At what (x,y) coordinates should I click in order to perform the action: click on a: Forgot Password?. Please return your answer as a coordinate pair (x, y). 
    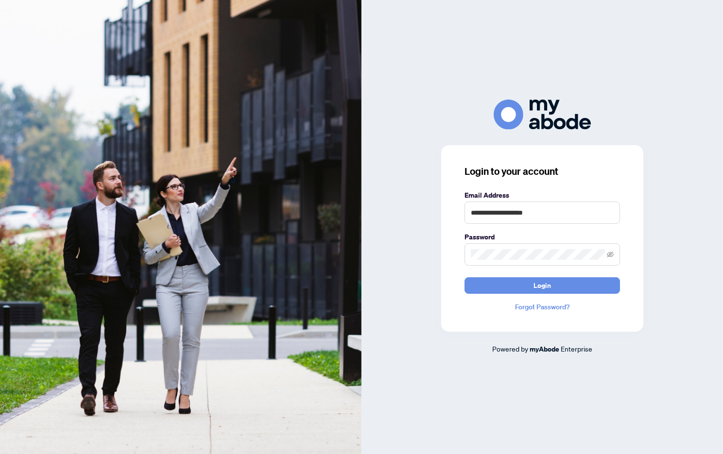
    Looking at the image, I should click on (542, 307).